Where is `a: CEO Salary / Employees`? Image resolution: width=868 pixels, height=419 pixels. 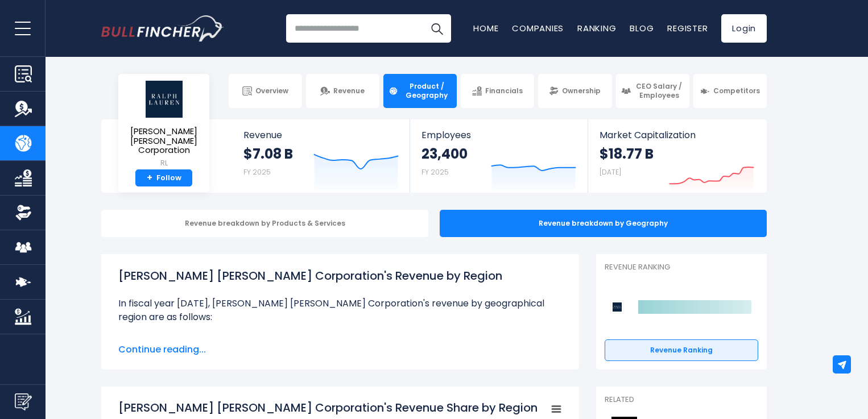 a: CEO Salary / Employees is located at coordinates (652, 91).